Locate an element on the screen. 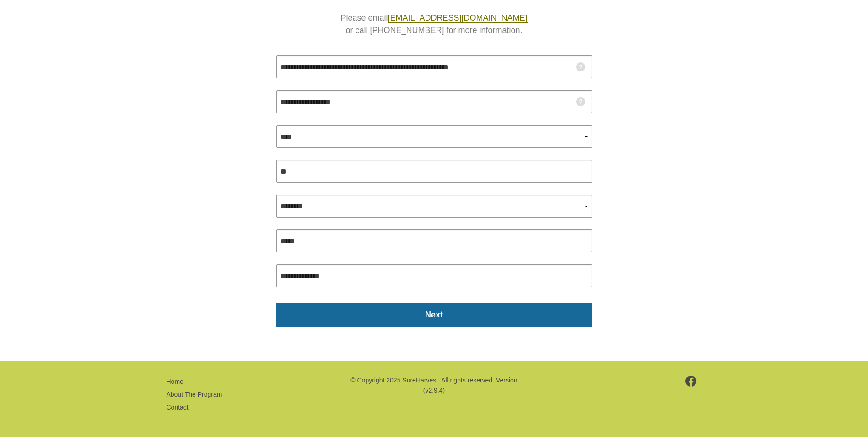 The image size is (868, 437). a: Next is located at coordinates (435, 315).